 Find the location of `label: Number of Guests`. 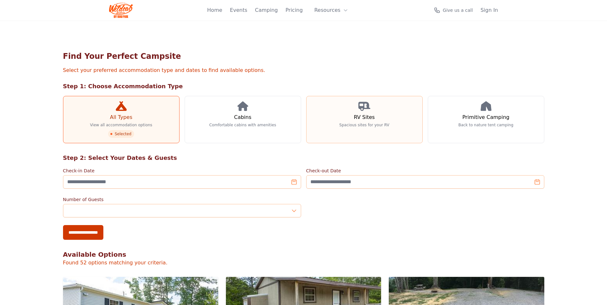

label: Number of Guests is located at coordinates (182, 200).